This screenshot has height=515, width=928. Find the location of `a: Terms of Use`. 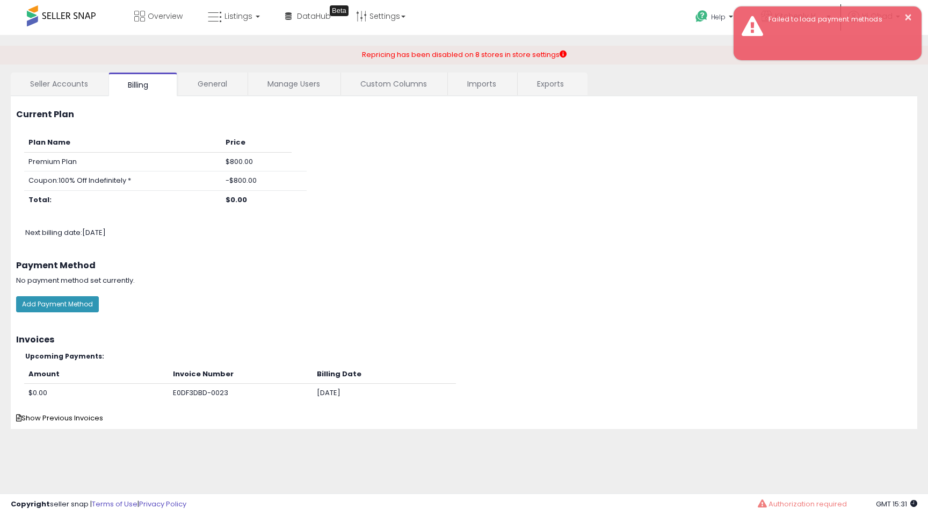

a: Terms of Use is located at coordinates (114, 503).